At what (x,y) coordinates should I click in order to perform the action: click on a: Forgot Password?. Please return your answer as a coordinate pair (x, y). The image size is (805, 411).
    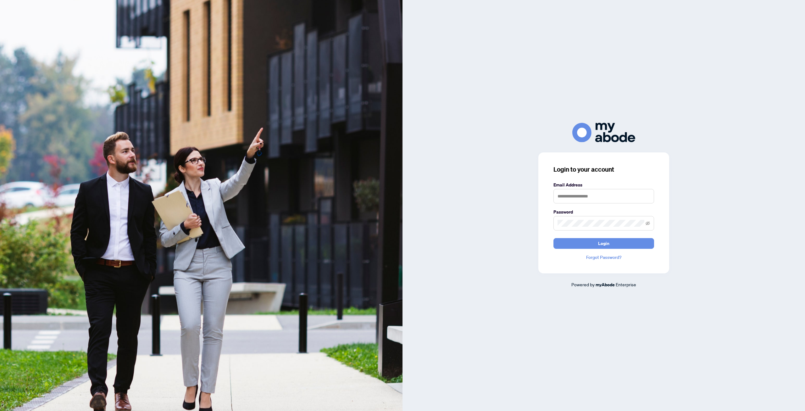
    Looking at the image, I should click on (604, 257).